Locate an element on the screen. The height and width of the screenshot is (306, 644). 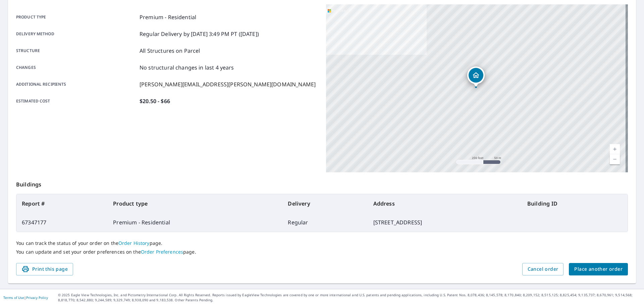
button: Print this page is located at coordinates (45, 269).